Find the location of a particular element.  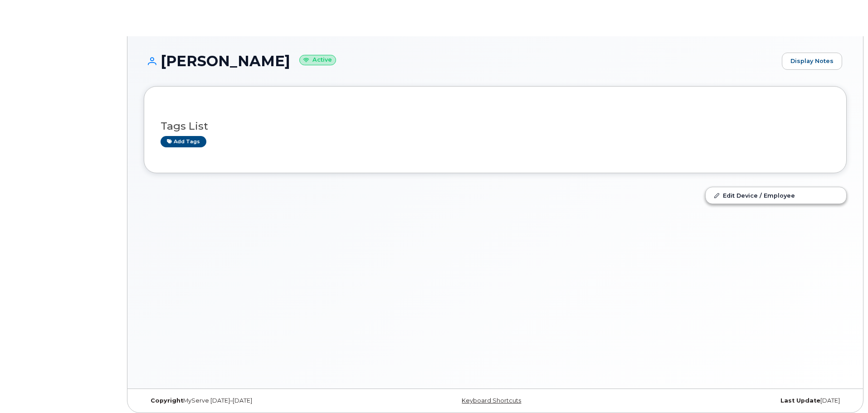

a: Add tags is located at coordinates (183, 141).